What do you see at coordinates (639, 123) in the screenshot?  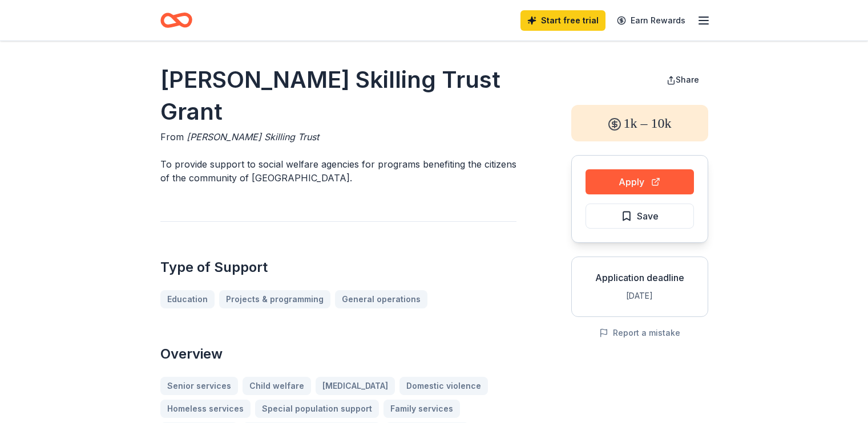 I see `div: 1k – 10k` at bounding box center [639, 123].